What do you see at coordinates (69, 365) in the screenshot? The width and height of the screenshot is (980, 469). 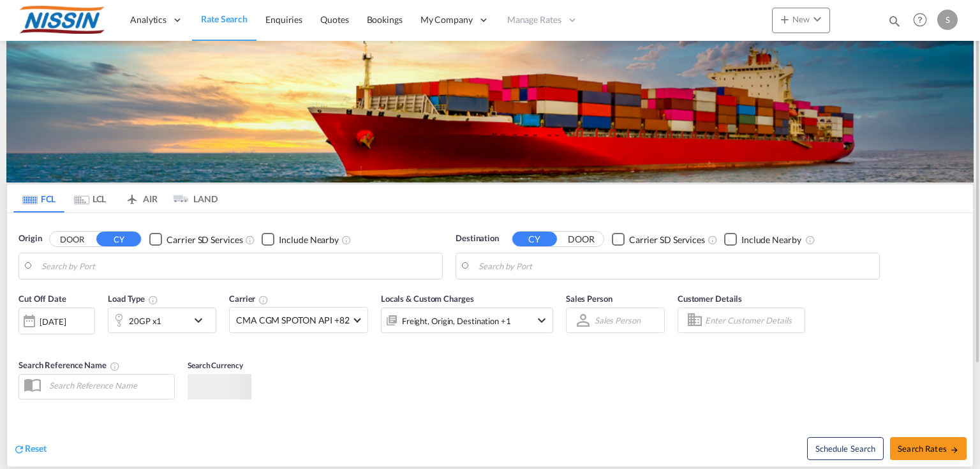 I see `span: Search Reference Name` at bounding box center [69, 365].